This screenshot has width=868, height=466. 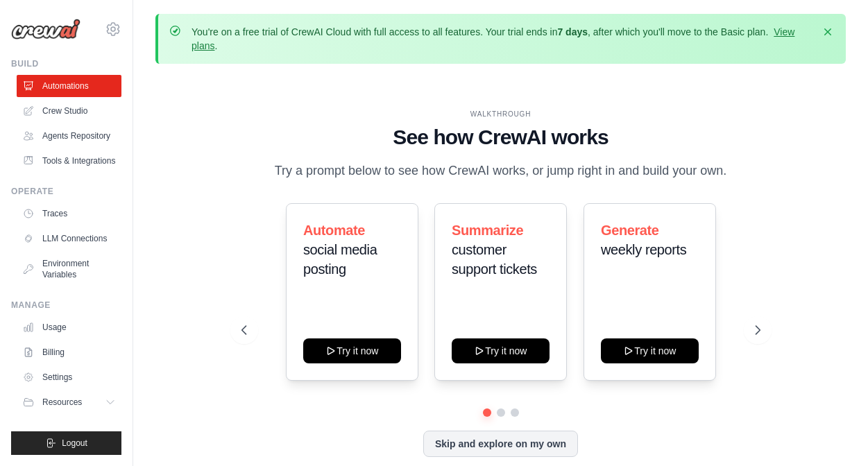 What do you see at coordinates (340, 259) in the screenshot?
I see `span: social media posting` at bounding box center [340, 259].